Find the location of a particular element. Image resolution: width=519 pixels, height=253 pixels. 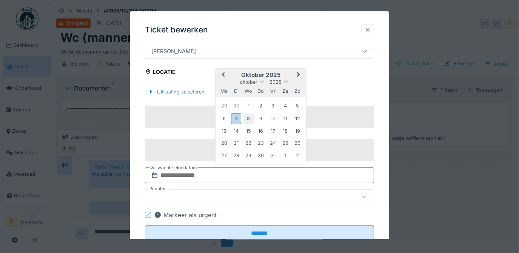

div: Choose dinsdag 21 oktober 2025 is located at coordinates (236, 143).